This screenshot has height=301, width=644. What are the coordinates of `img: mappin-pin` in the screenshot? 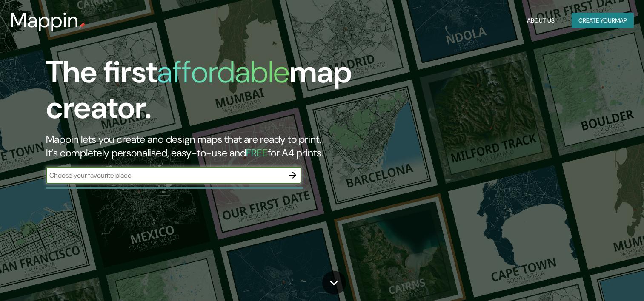 It's located at (82, 26).